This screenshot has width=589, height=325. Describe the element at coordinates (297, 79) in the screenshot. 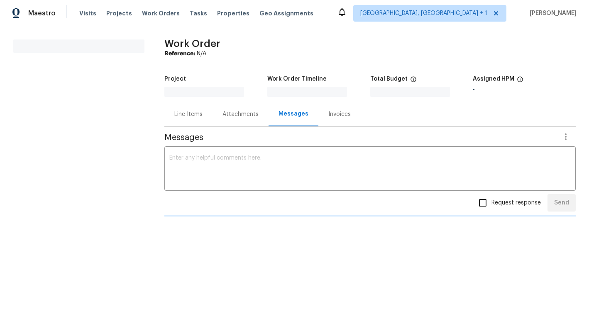

I see `h5: Work Order Timeline` at that location.